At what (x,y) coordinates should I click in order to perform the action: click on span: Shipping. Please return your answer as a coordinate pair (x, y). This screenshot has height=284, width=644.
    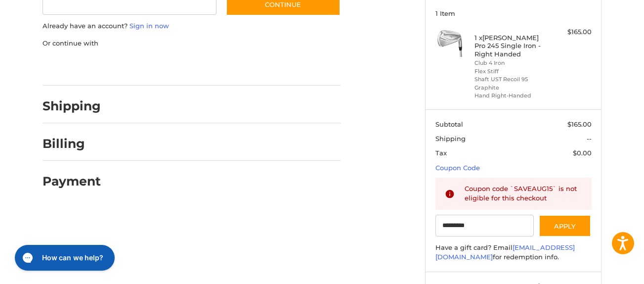
    Looking at the image, I should click on (451, 138).